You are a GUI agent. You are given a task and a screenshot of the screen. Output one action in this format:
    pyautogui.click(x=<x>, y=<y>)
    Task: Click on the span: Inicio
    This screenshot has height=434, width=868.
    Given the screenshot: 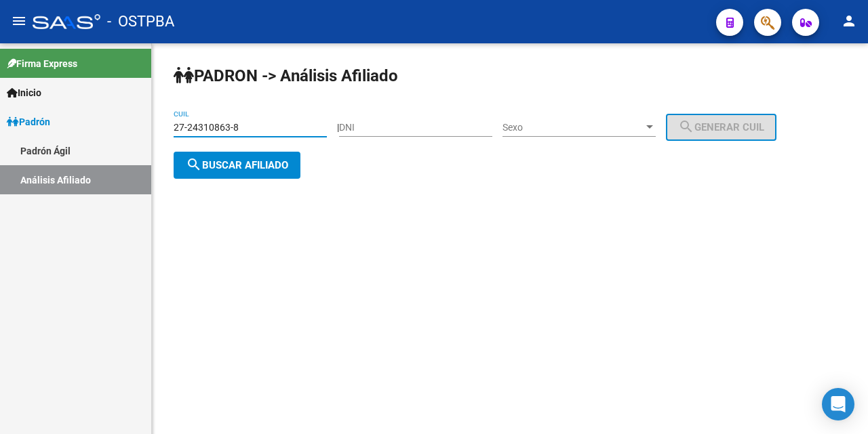 What is the action you would take?
    pyautogui.click(x=24, y=93)
    